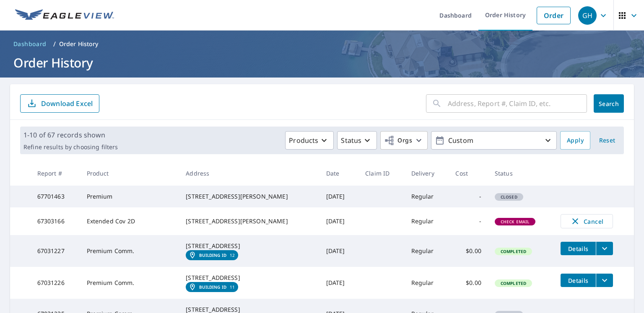  I want to click on td: 67031226, so click(55, 283).